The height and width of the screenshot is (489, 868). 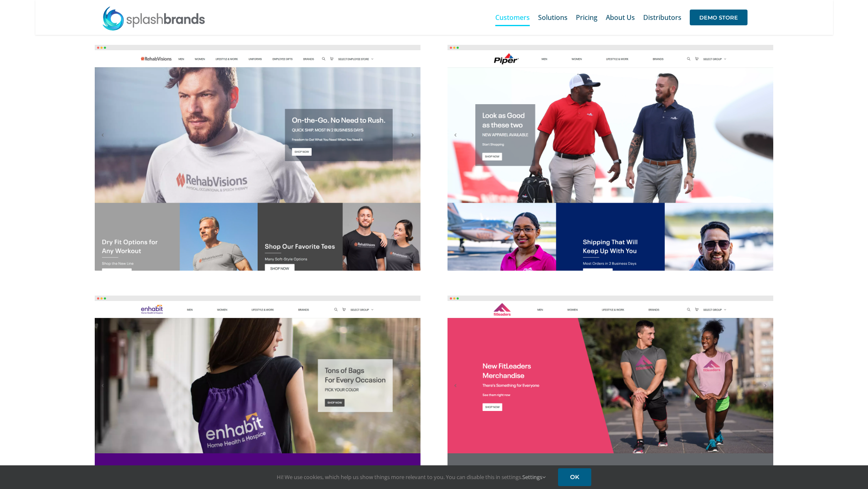 What do you see at coordinates (621, 17) in the screenshot?
I see `span: About Us` at bounding box center [621, 17].